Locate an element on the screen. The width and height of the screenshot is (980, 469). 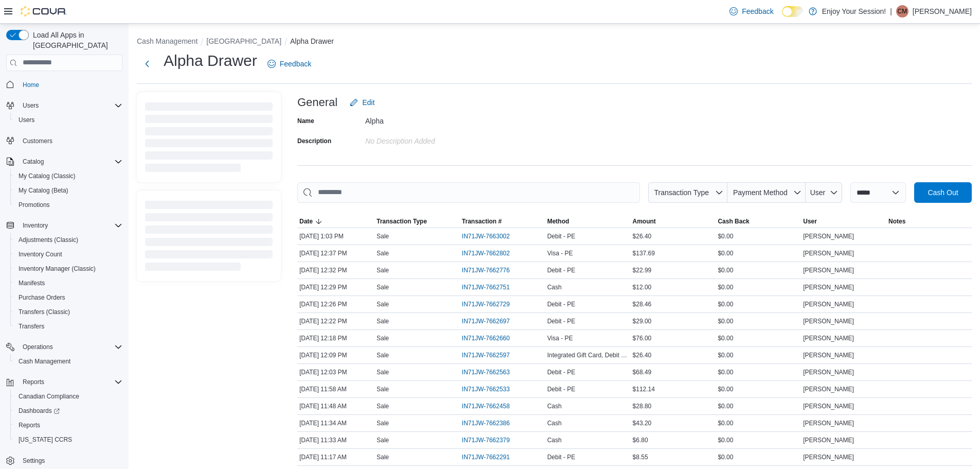
button: IN71JW-7662291 is located at coordinates (491, 456).